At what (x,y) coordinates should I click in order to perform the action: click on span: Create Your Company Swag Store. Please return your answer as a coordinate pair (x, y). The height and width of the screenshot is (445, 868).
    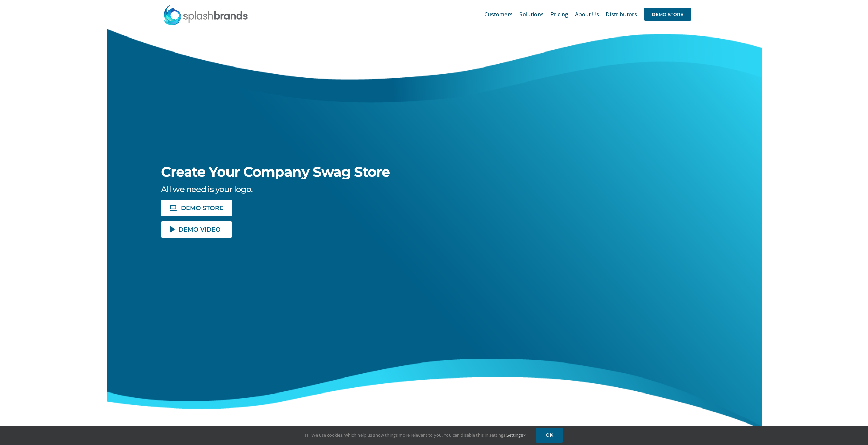
    Looking at the image, I should click on (275, 171).